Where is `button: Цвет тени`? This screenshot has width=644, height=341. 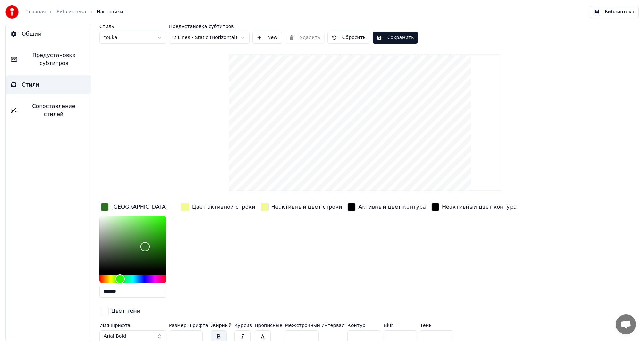 button: Цвет тени is located at coordinates (120, 311).